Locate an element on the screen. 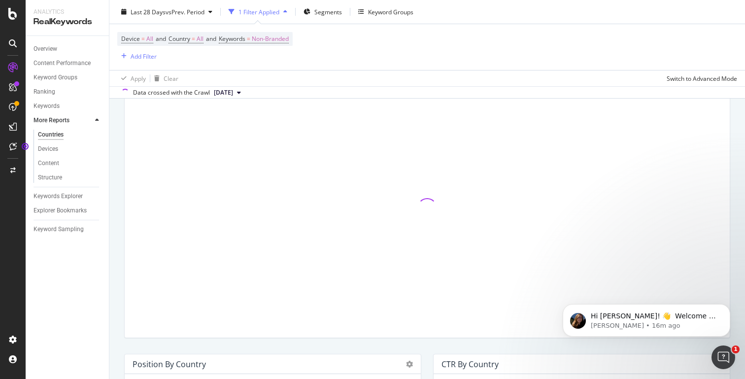 This screenshot has height=379, width=745. span: 2025 Sep. 14th is located at coordinates (223, 93).